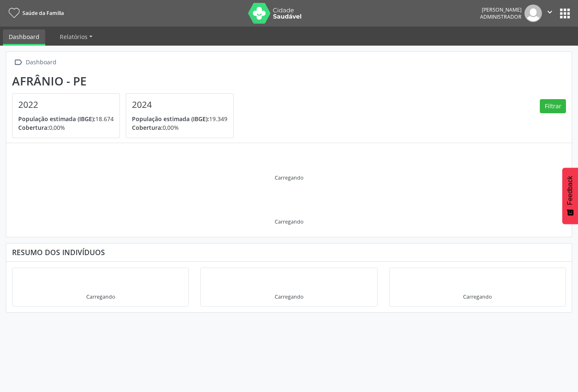  What do you see at coordinates (43, 13) in the screenshot?
I see `span: Saúde da Família` at bounding box center [43, 13].